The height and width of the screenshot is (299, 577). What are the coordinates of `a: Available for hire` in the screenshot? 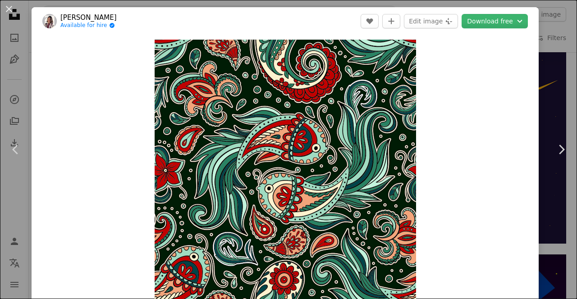 It's located at (88, 26).